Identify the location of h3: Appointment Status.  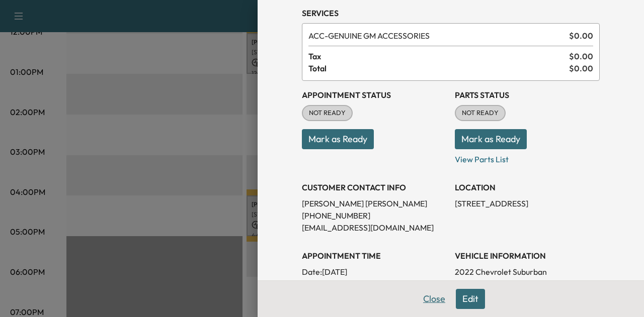
(375, 95).